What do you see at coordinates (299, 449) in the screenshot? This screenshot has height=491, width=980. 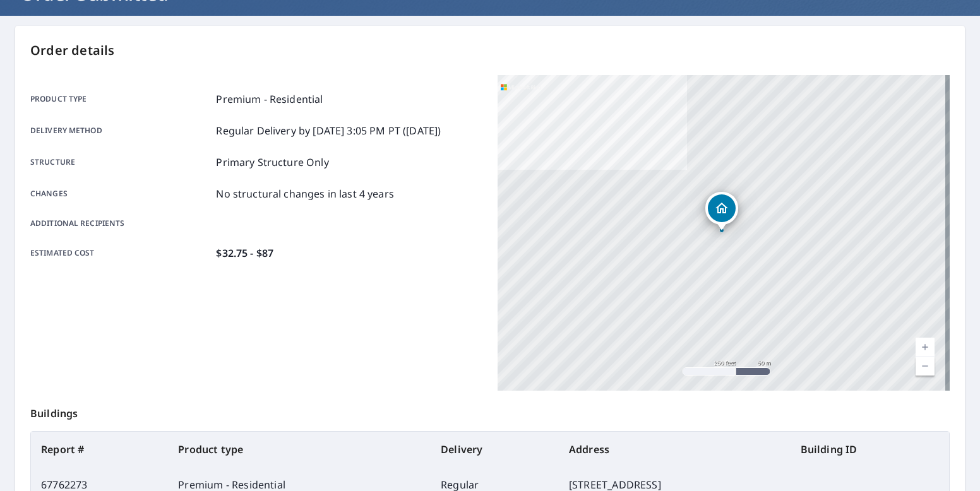 I see `th: Product type` at bounding box center [299, 449].